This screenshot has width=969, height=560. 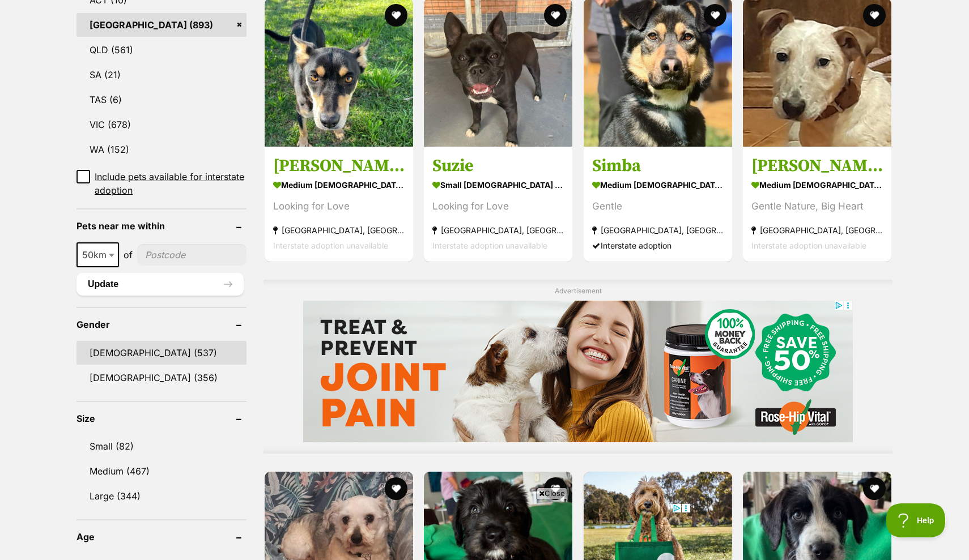 What do you see at coordinates (817, 207) in the screenshot?
I see `div: Gentle Nature, Big Heart` at bounding box center [817, 207].